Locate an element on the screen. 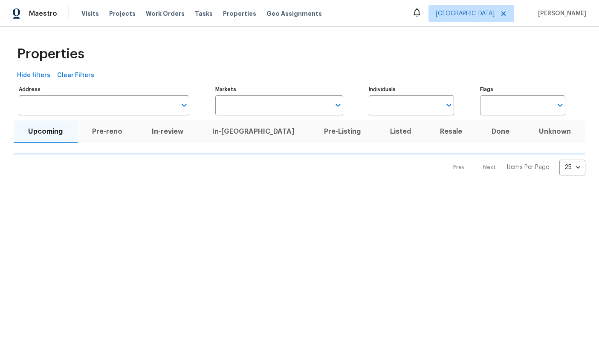 This screenshot has width=599, height=364. span: Projects is located at coordinates (122, 13).